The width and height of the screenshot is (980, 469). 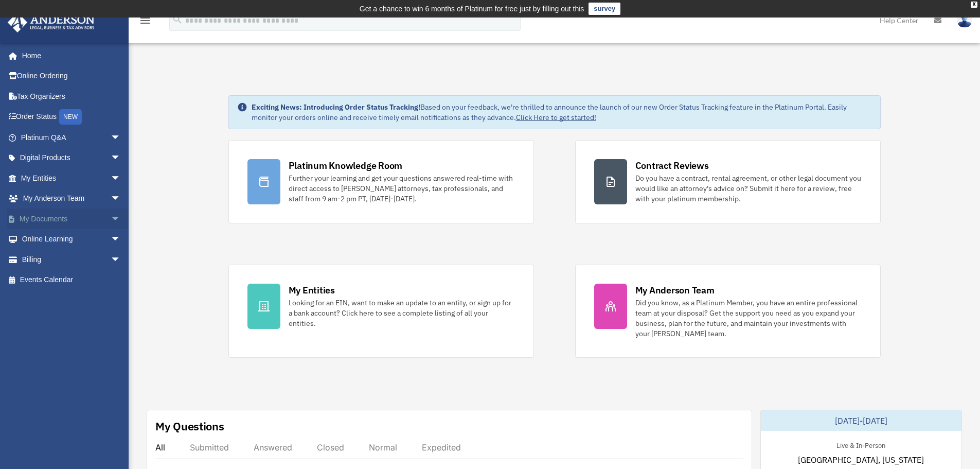 What do you see at coordinates (556, 118) in the screenshot?
I see `a: Click Here to get started!` at bounding box center [556, 118].